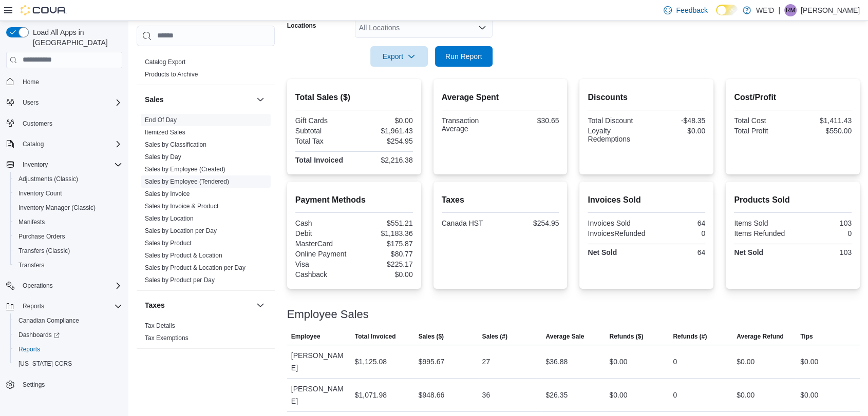 This screenshot has width=868, height=416. I want to click on div: Visa, so click(324, 264).